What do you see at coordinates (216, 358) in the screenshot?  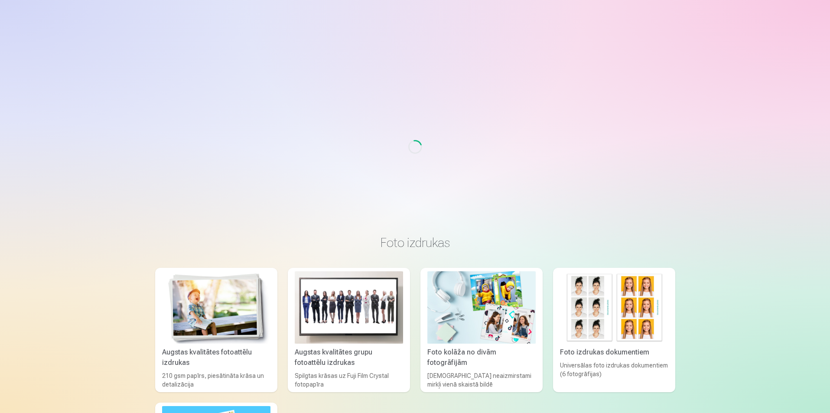 I see `div: Augstas kvalitātes fotoattēlu izdrukas` at bounding box center [216, 358].